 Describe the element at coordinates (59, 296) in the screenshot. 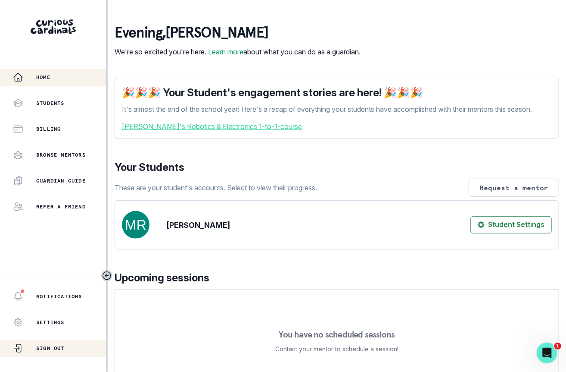

I see `p: Notifications` at that location.